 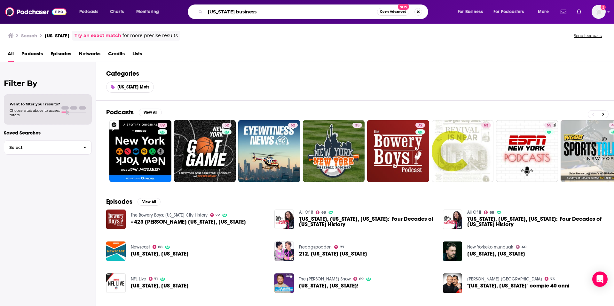 What do you see at coordinates (188, 222) in the screenshot?
I see `a: #423 Leonard Bernstein's New York, New York` at bounding box center [188, 222].